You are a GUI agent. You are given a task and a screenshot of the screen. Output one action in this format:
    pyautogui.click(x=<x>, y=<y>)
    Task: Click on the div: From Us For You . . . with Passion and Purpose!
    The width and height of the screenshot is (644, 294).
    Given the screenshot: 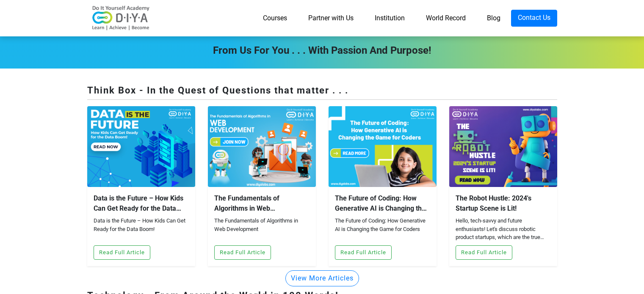 What is the action you would take?
    pyautogui.click(x=322, y=50)
    